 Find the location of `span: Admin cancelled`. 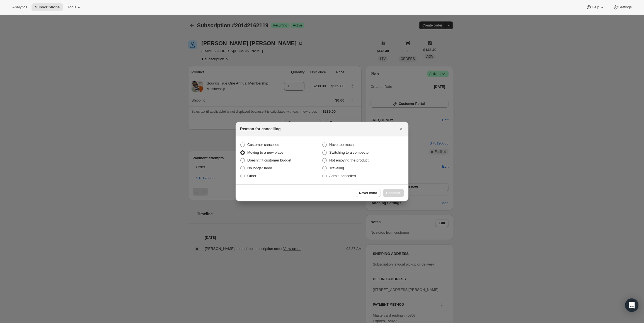

span: Admin cancelled is located at coordinates (342, 176).